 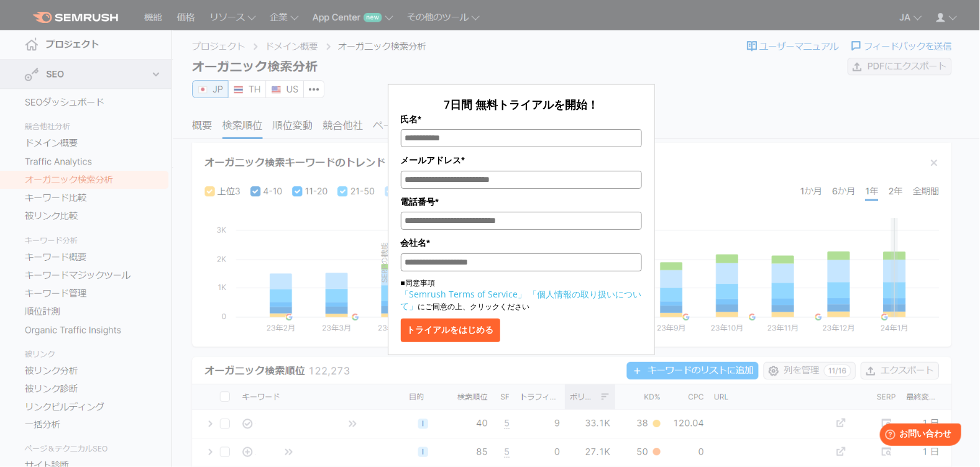 What do you see at coordinates (450, 330) in the screenshot?
I see `button: トライアルをはじめる` at bounding box center [450, 330].